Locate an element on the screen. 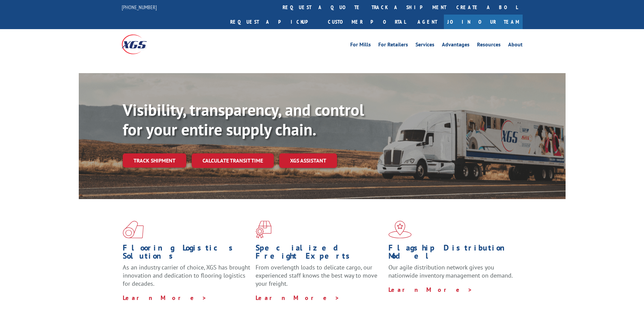  a: Request a pickup is located at coordinates (274, 22).